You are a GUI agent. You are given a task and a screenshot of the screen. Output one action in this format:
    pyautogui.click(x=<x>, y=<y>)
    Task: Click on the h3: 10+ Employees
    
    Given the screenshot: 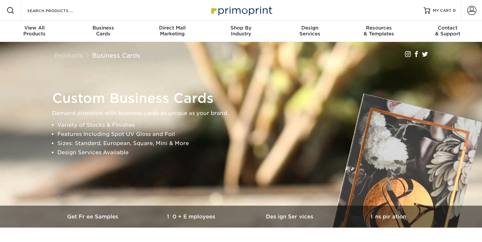 What is the action you would take?
    pyautogui.click(x=192, y=217)
    